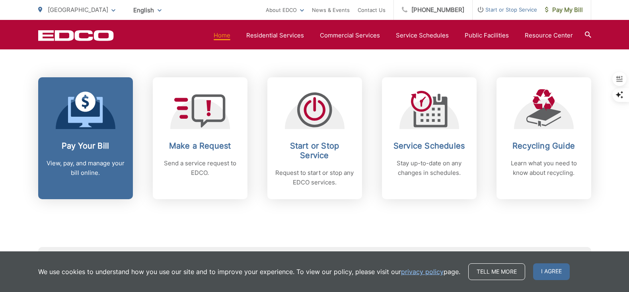  I want to click on p: Request to start or stop any EDCO services., so click(315, 177).